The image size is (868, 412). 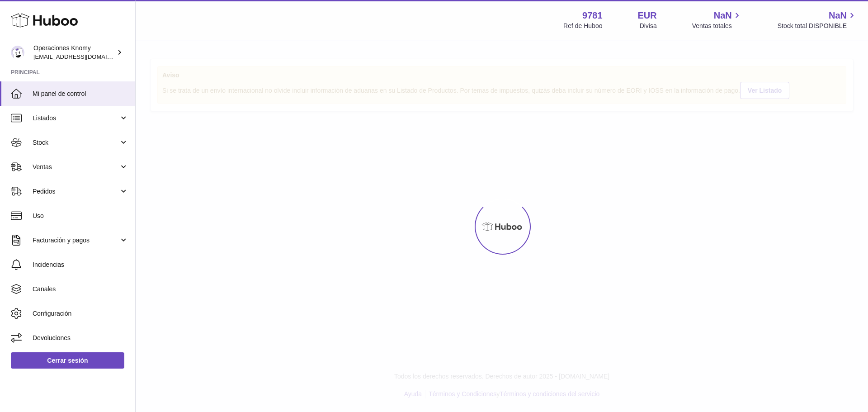 I want to click on span: Mi panel de control, so click(x=81, y=94).